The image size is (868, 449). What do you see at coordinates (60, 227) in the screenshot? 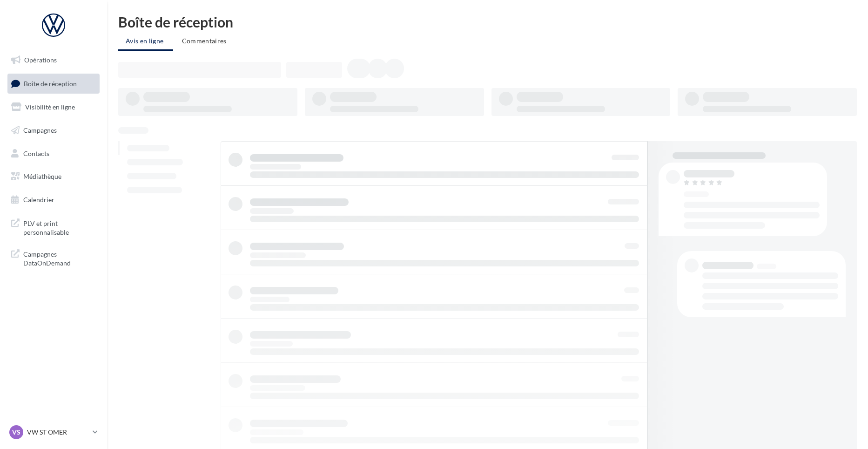
I see `span: PLV et print personnalisable` at bounding box center [60, 227].